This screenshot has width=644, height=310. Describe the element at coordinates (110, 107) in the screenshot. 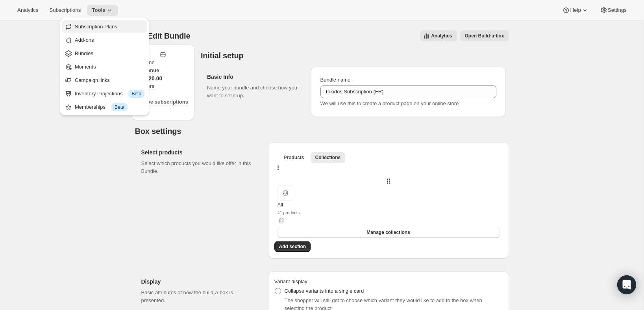

I see `div: Memberships` at that location.